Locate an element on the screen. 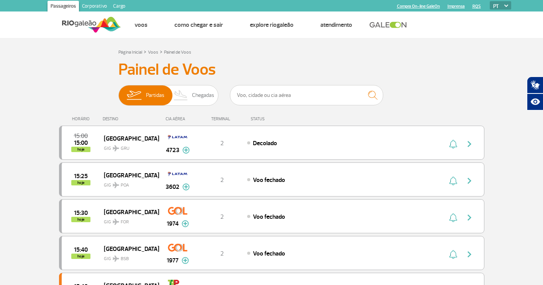 This screenshot has width=543, height=285. a: Como chegar e sair is located at coordinates (199, 25).